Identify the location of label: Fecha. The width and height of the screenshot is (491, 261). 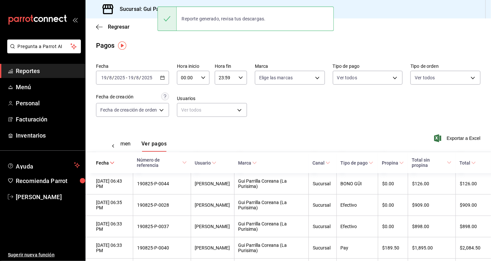
(132, 66).